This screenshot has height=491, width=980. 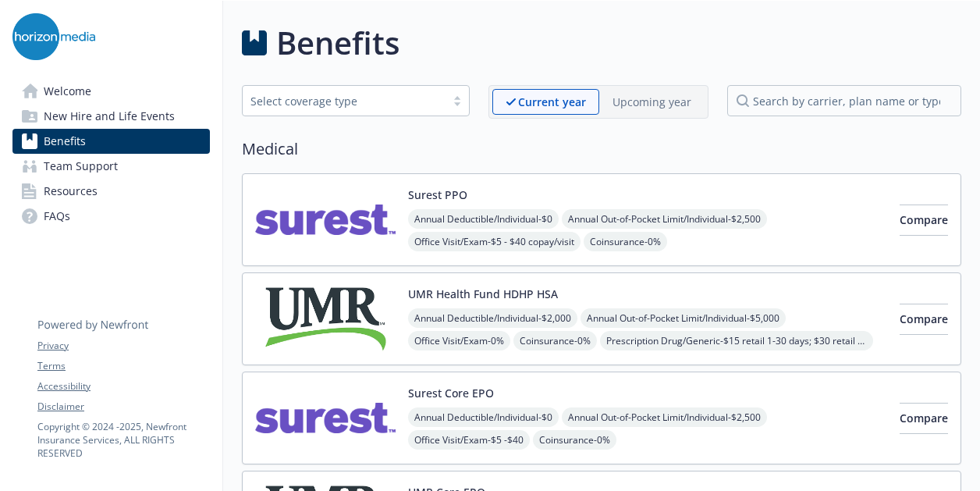 I want to click on a: New Hire and Life Events, so click(x=111, y=116).